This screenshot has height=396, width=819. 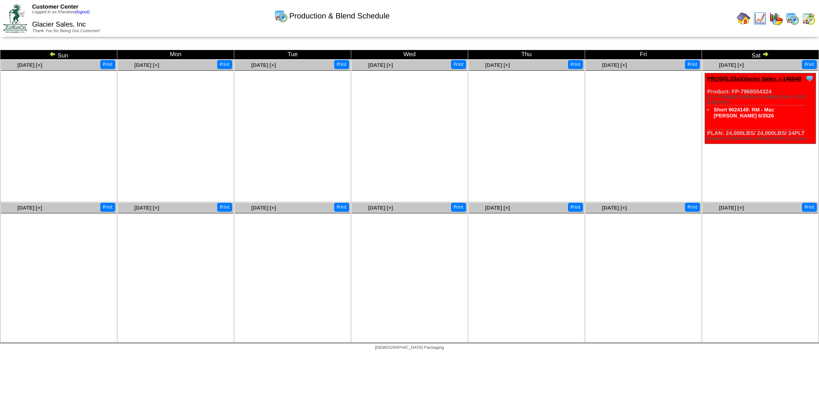 I want to click on td: Thu, so click(x=527, y=55).